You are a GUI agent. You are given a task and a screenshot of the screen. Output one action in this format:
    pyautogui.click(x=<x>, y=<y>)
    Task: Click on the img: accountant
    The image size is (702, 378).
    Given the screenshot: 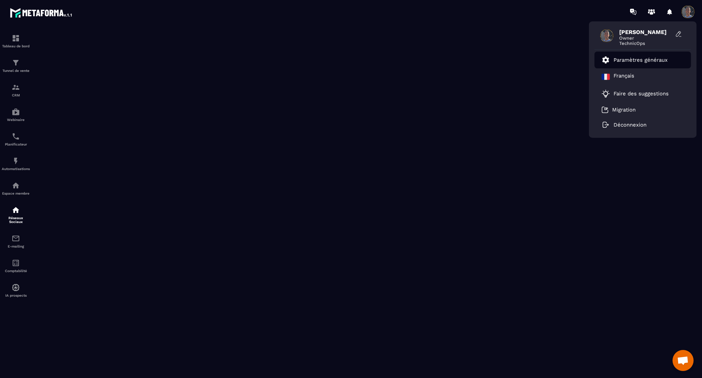 What is the action you would take?
    pyautogui.click(x=16, y=263)
    